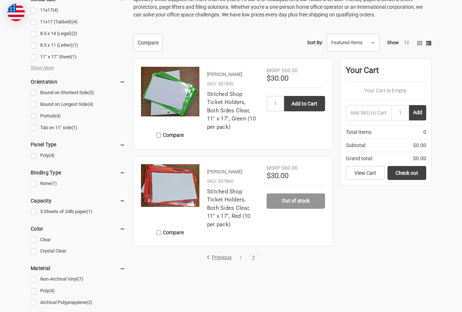 The height and width of the screenshot is (312, 462). I want to click on h5: Panel Type, so click(78, 145).